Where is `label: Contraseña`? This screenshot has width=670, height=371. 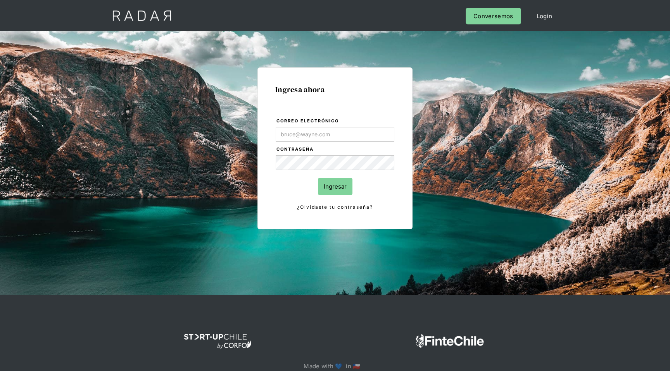 label: Contraseña is located at coordinates (335, 150).